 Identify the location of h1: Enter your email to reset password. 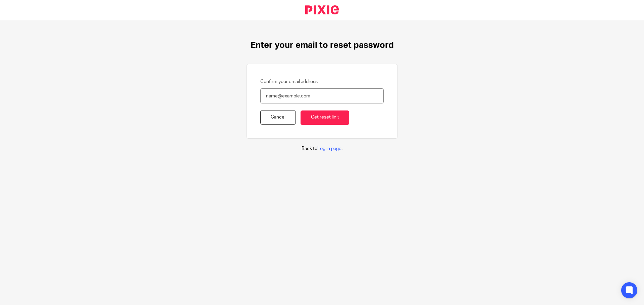
(322, 46).